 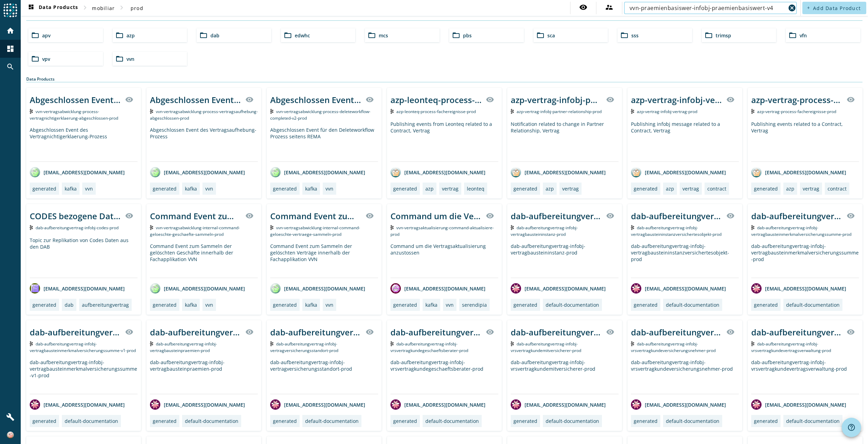 What do you see at coordinates (805, 141) in the screenshot?
I see `div: Publishing events related to a Contract, Vertrag` at bounding box center [805, 141].